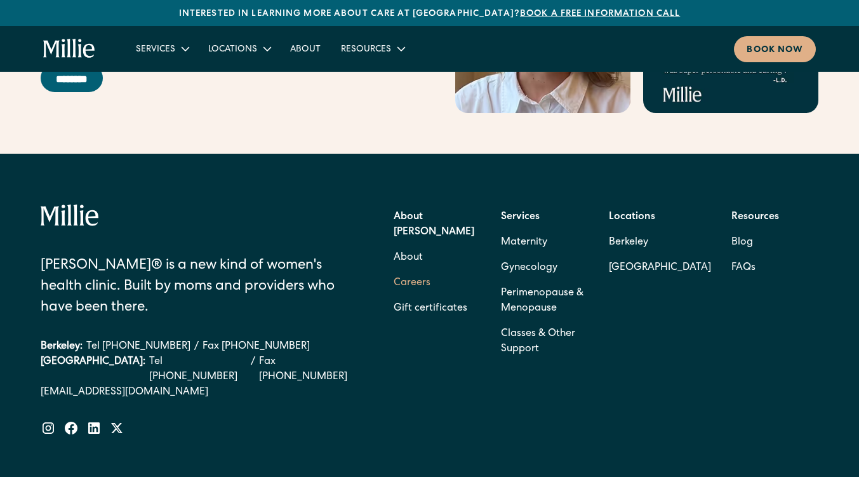 Image resolution: width=859 pixels, height=477 pixels. I want to click on div: Berkeley:, so click(62, 347).